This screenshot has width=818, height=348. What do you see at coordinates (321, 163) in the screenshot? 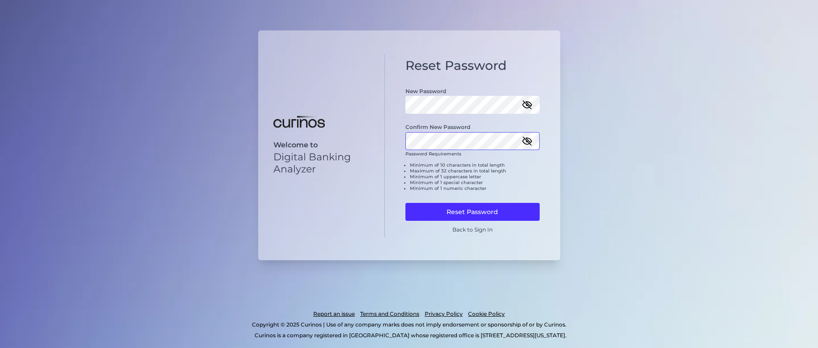
I see `p: Digital Banking Analyzer` at bounding box center [321, 163].